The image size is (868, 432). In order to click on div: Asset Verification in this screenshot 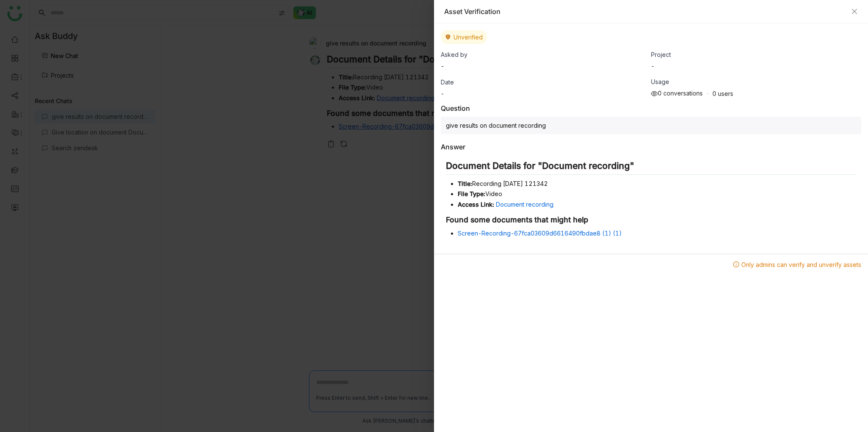, I will do `click(646, 11)`.